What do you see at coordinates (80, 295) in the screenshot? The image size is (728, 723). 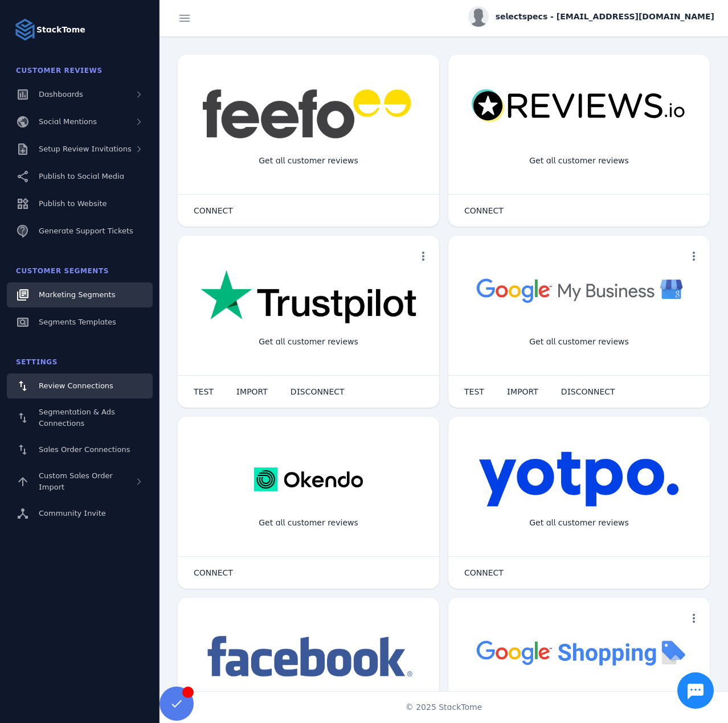 I see `a: Marketing Segments` at bounding box center [80, 295].